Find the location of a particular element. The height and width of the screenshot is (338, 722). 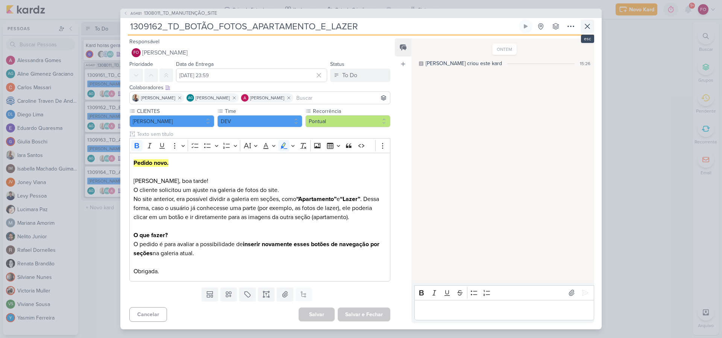

img: Alessandra Gomes is located at coordinates (245, 98).